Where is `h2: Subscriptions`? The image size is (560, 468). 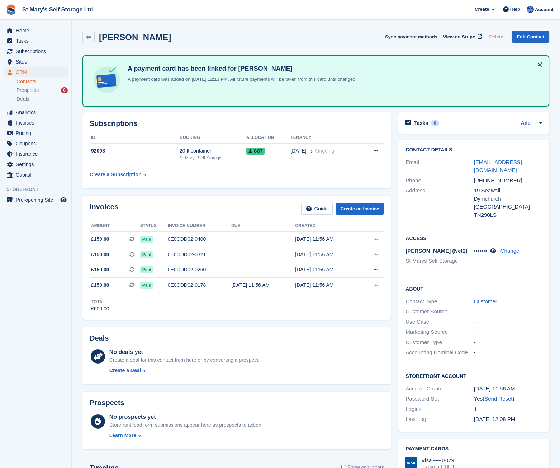 h2: Subscriptions is located at coordinates (237, 123).